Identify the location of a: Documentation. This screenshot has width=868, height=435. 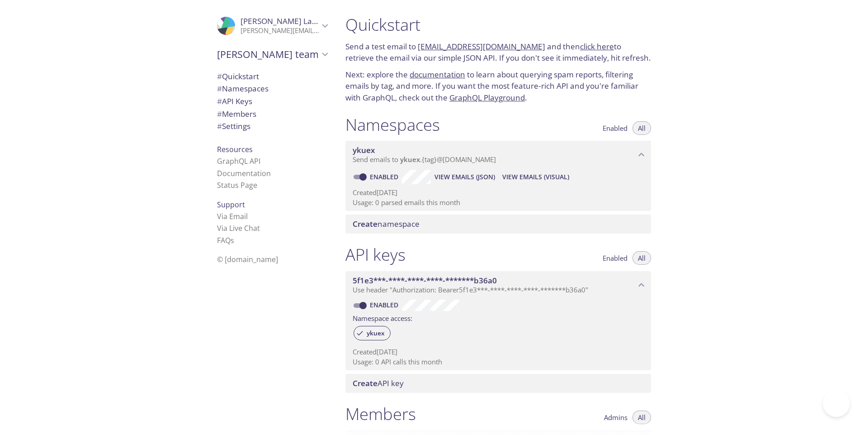
(243, 173).